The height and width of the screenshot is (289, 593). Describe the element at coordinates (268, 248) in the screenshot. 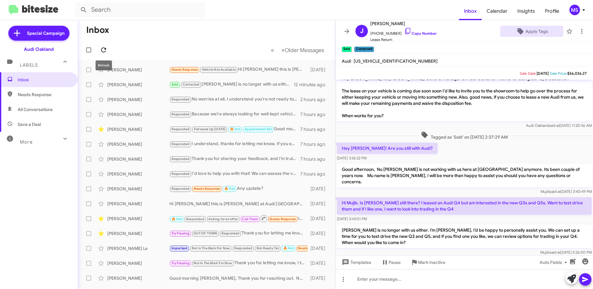

I see `span: Not Ready Yet` at that location.